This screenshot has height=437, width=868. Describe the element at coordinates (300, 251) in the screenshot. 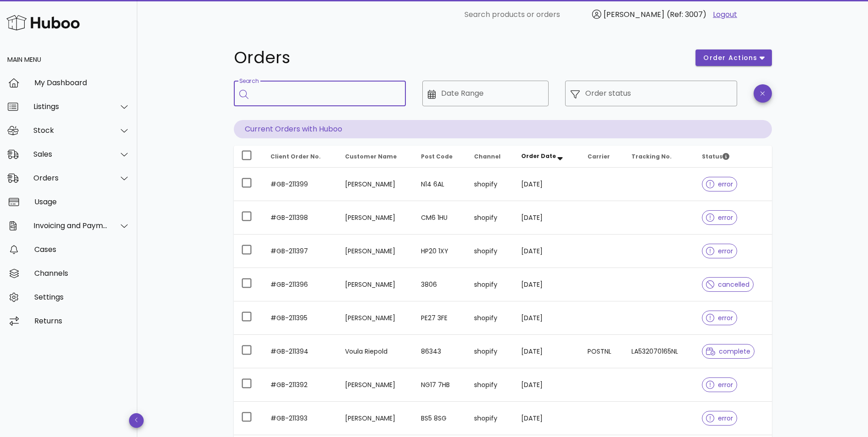

I see `td: #GB-211397` at that location.